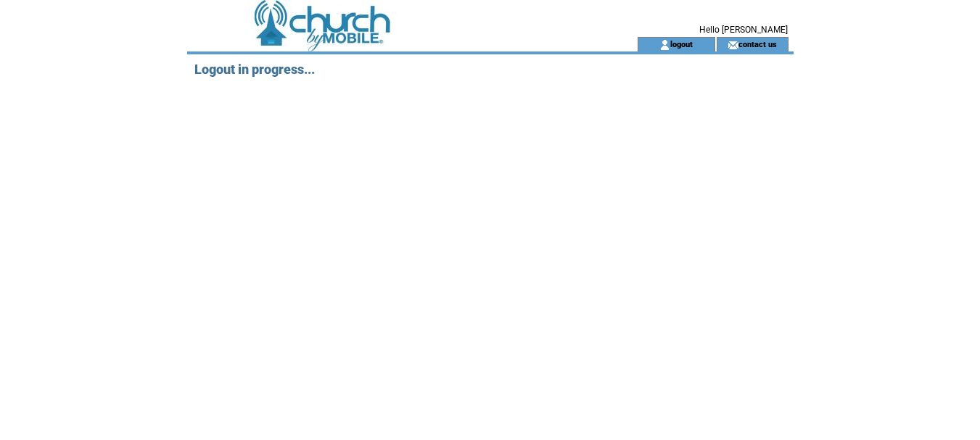 This screenshot has width=980, height=440. What do you see at coordinates (733, 45) in the screenshot?
I see `img: contact_us_icon.gif` at bounding box center [733, 45].